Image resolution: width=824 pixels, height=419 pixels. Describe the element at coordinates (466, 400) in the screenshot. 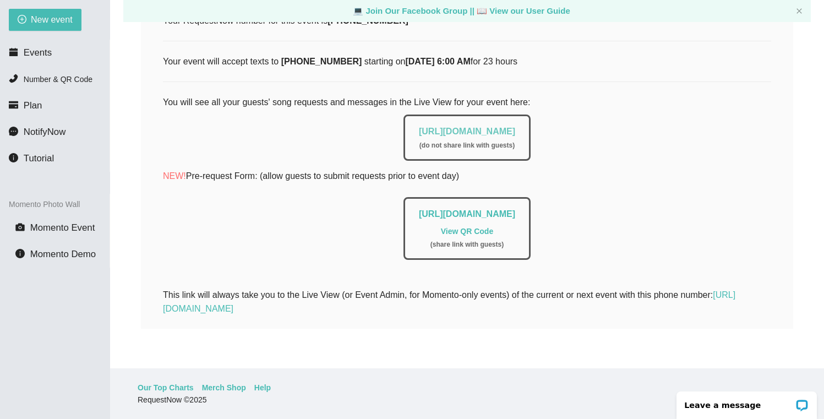

I see `div: RequestNow © 2025` at that location.